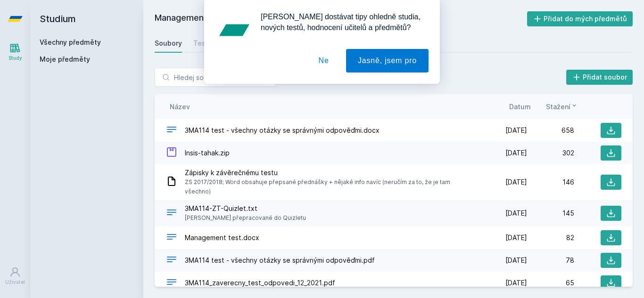  I want to click on div: 658, so click(550, 130).